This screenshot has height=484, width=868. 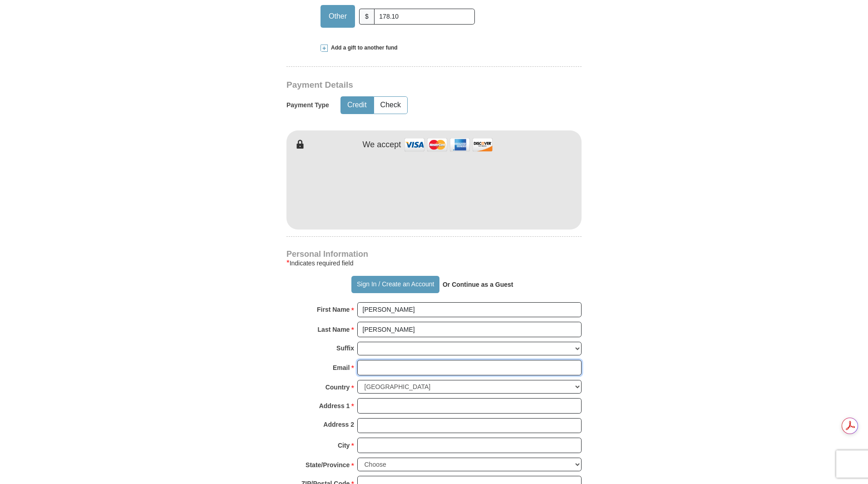 I want to click on strong: First Name, so click(x=333, y=309).